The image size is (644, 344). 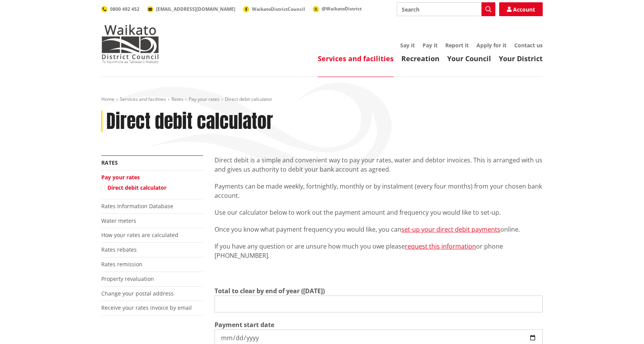 What do you see at coordinates (138, 294) in the screenshot?
I see `a: Change your postal address` at bounding box center [138, 294].